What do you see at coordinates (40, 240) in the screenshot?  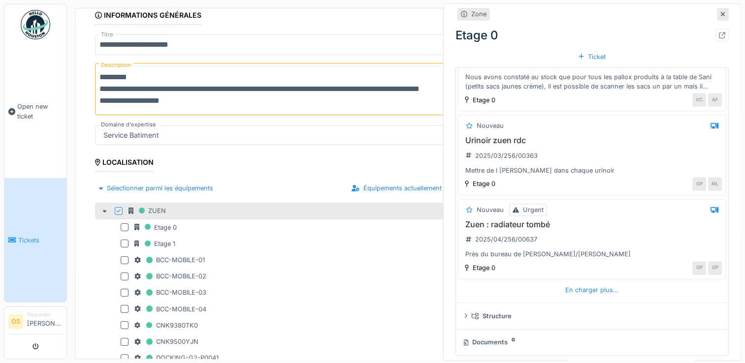 I see `span: Tickets` at bounding box center [40, 240].